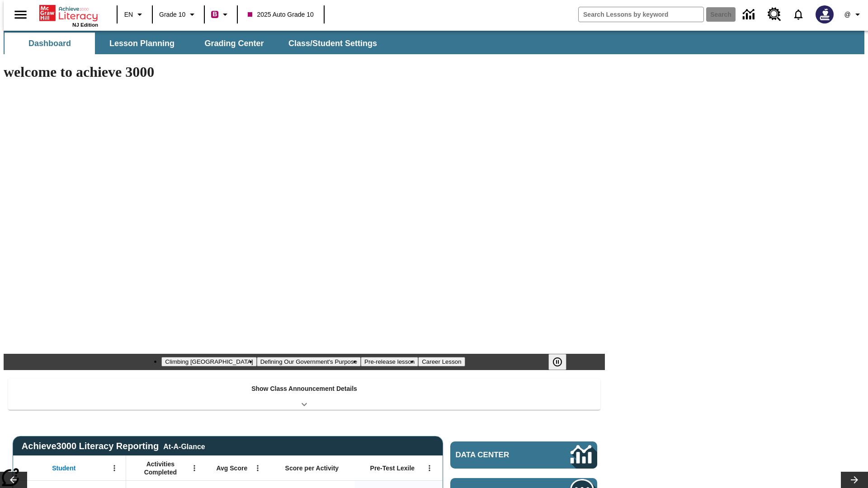 The width and height of the screenshot is (868, 488). I want to click on button: Select a new avatar, so click(825, 15).